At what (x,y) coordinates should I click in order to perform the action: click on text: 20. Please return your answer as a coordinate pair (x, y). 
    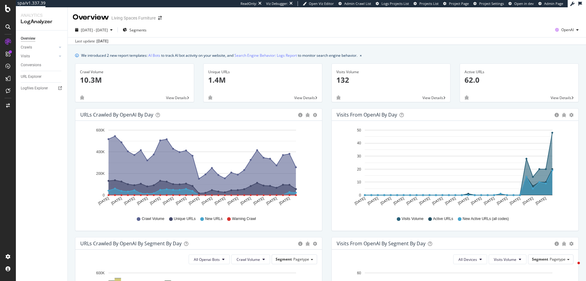
    Looking at the image, I should click on (359, 169).